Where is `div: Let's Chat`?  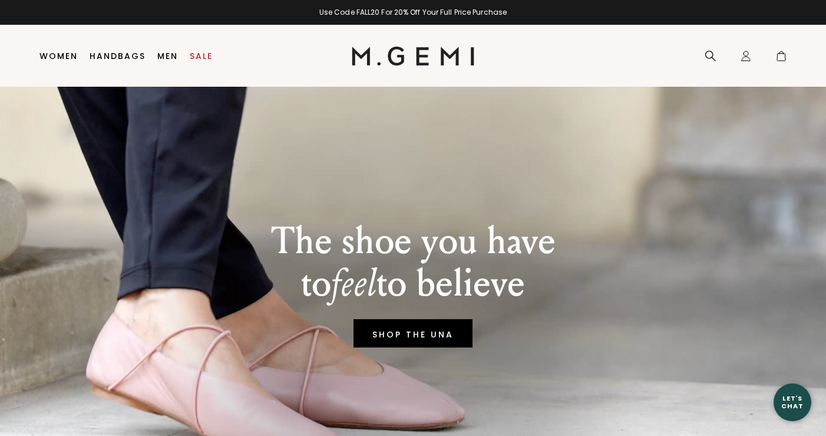
div: Let's Chat is located at coordinates (793, 401).